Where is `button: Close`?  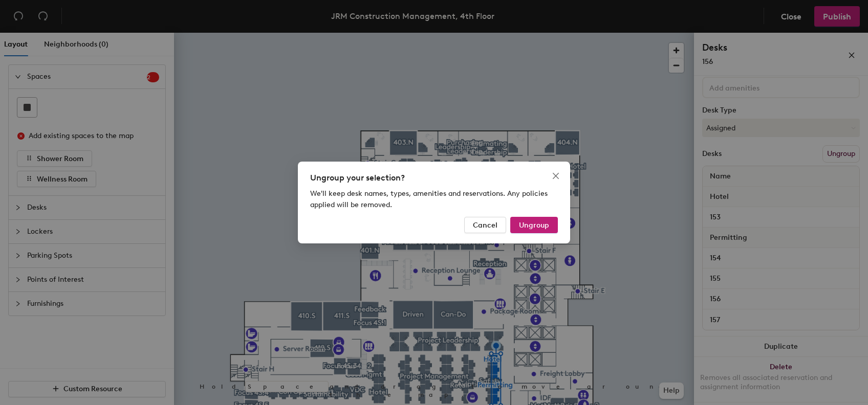
button: Close is located at coordinates (556, 176).